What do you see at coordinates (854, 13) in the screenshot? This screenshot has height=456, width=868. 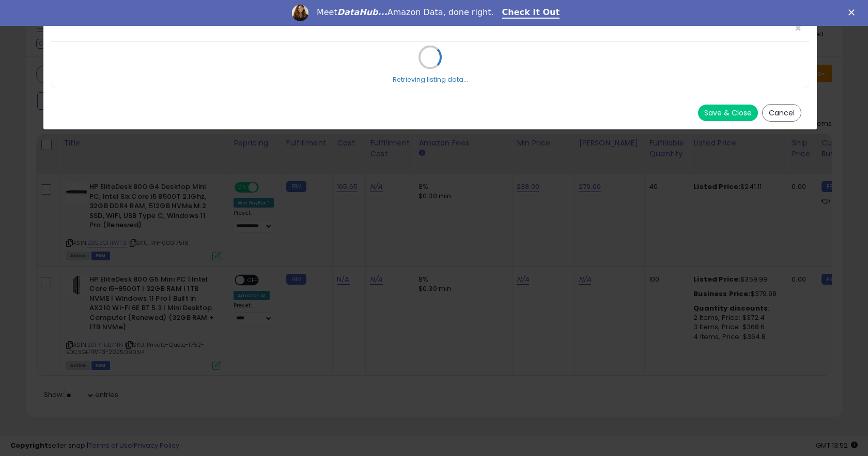 I see `div: Close` at bounding box center [854, 13].